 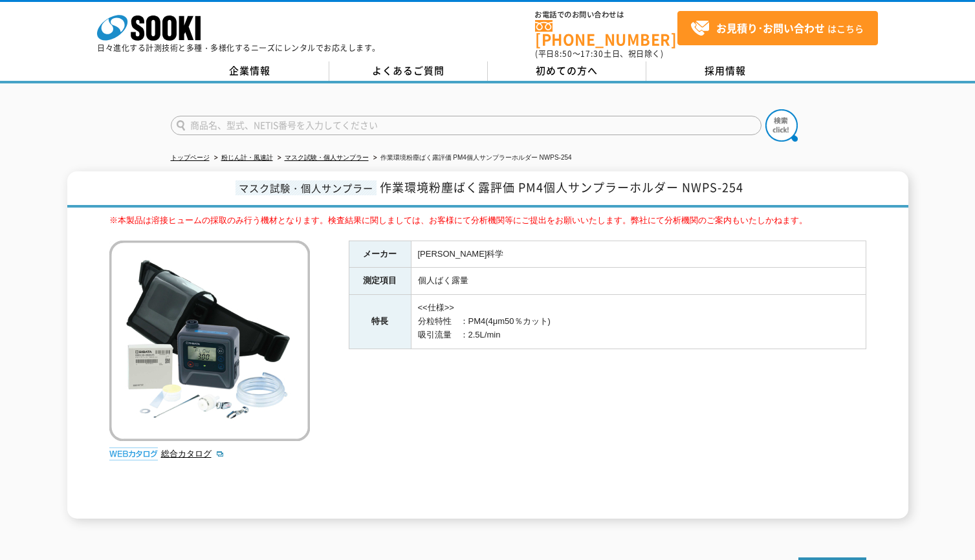 I want to click on th: メーカー, so click(x=380, y=254).